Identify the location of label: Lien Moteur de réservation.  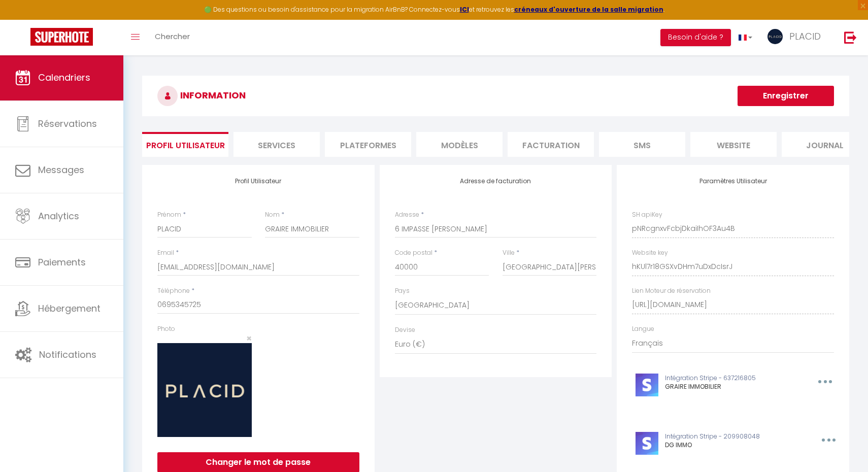
(671, 290).